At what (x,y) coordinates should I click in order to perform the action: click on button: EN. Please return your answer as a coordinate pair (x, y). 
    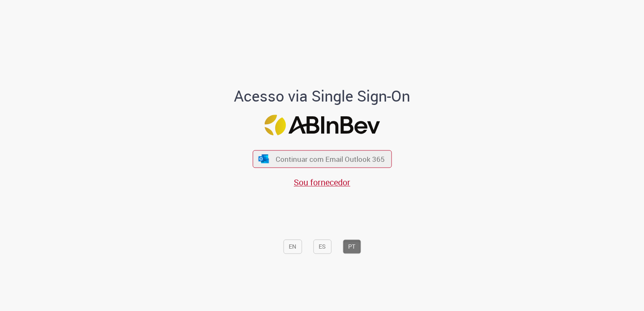
    Looking at the image, I should click on (293, 247).